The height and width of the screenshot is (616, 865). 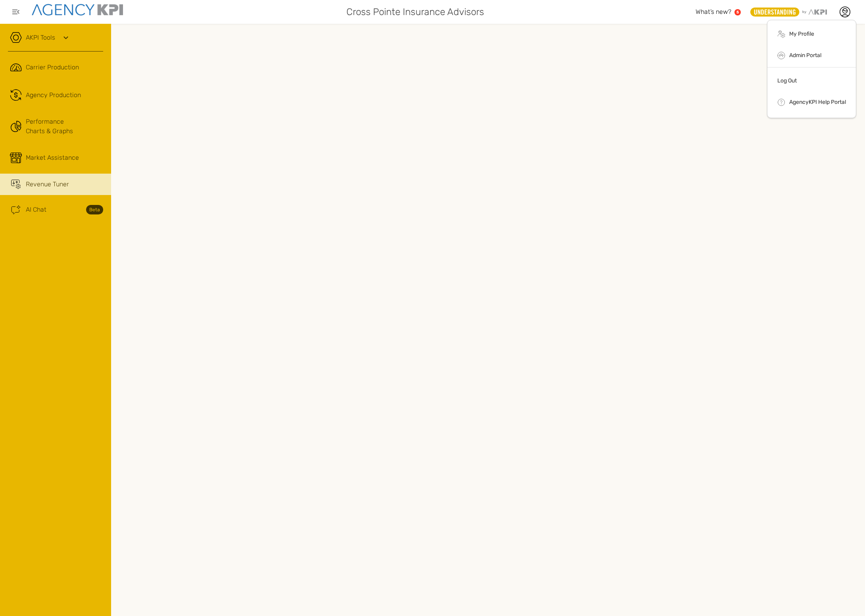 I want to click on span: Revenue Tuner, so click(x=47, y=184).